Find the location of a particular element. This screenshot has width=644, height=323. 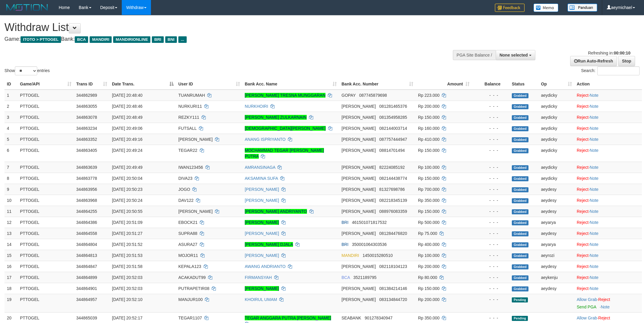

td: 11 is located at coordinates (11, 211).